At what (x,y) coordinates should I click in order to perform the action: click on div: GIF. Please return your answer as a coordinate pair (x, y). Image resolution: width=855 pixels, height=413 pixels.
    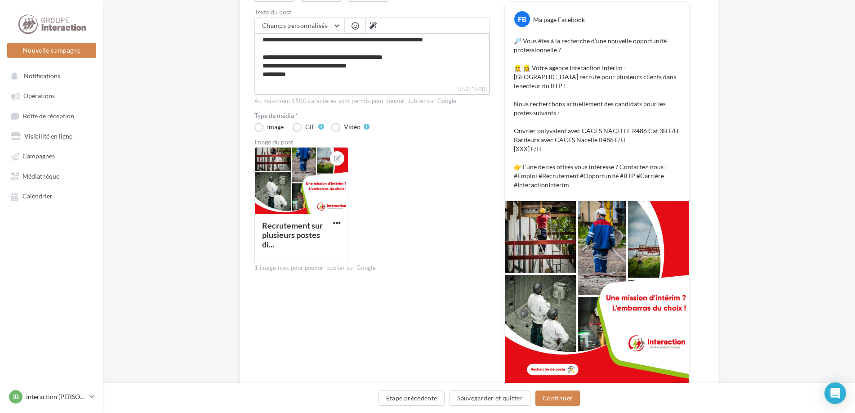
    Looking at the image, I should click on (310, 127).